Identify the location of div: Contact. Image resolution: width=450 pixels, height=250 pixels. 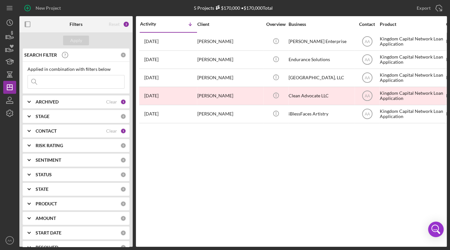
(367, 24).